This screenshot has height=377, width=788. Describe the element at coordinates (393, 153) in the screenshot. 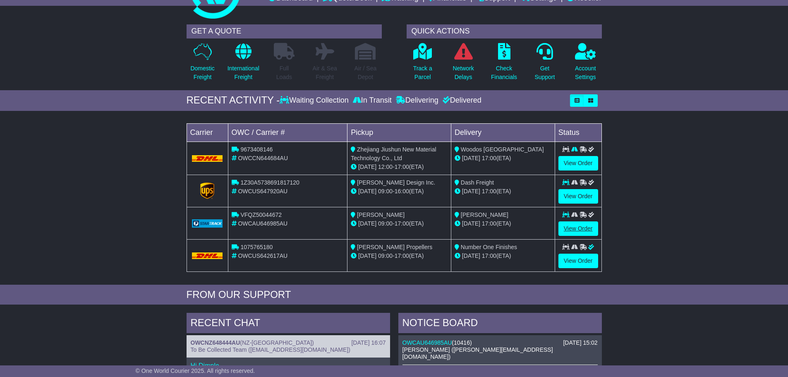

I see `span: Zhejiang Jiushun New Material Technology Co., Ltd` at that location.